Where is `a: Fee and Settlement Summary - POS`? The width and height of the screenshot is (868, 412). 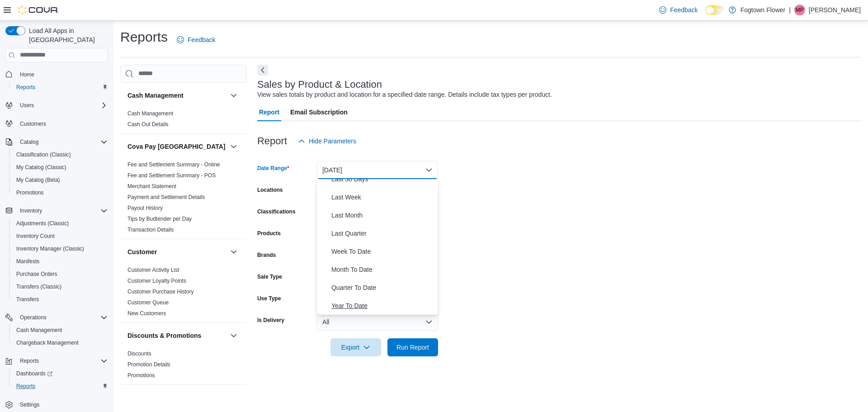
a: Fee and Settlement Summary - POS is located at coordinates (171, 175).